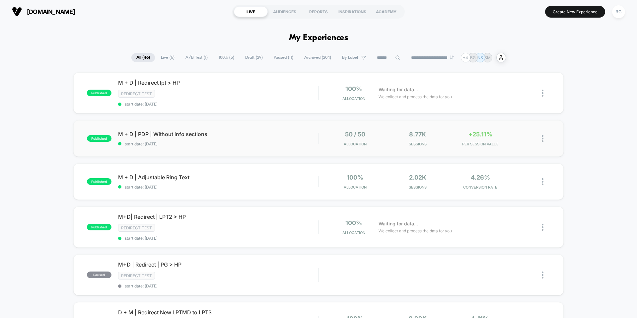 The image size is (637, 318). I want to click on span: M + D | PDP | Without info sections, so click(218, 134).